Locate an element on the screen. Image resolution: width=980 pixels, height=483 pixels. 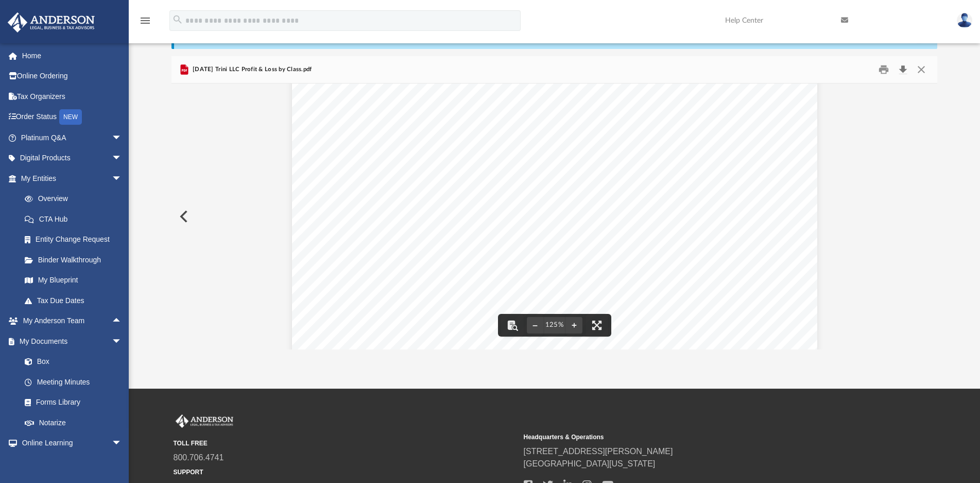
a: Home is located at coordinates (72, 56).